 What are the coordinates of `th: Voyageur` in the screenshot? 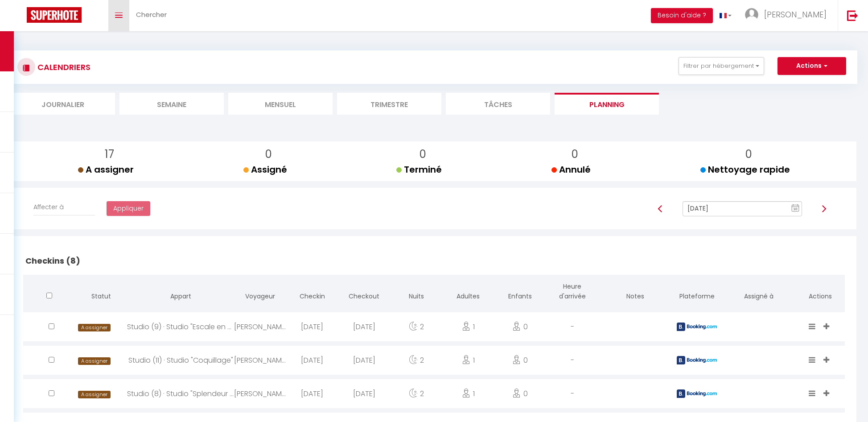 It's located at (260, 292).